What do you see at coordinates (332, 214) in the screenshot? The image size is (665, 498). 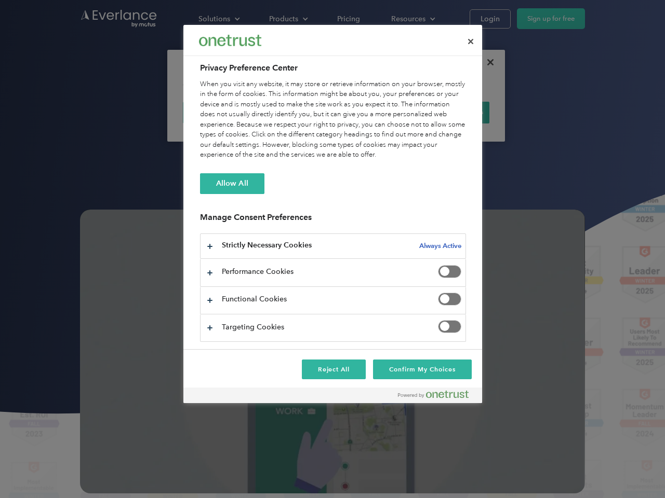 I see `div: Privacy Preference Center` at bounding box center [332, 214].